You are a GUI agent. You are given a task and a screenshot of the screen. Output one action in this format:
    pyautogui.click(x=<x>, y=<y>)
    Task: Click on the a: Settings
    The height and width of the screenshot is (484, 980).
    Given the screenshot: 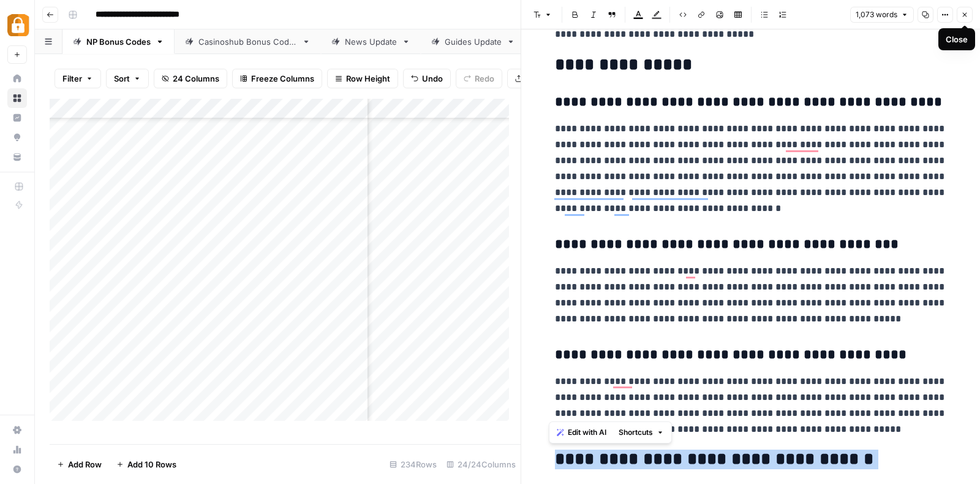 What is the action you would take?
    pyautogui.click(x=17, y=430)
    